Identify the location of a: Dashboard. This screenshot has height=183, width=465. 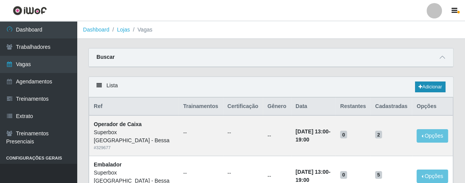
(96, 30).